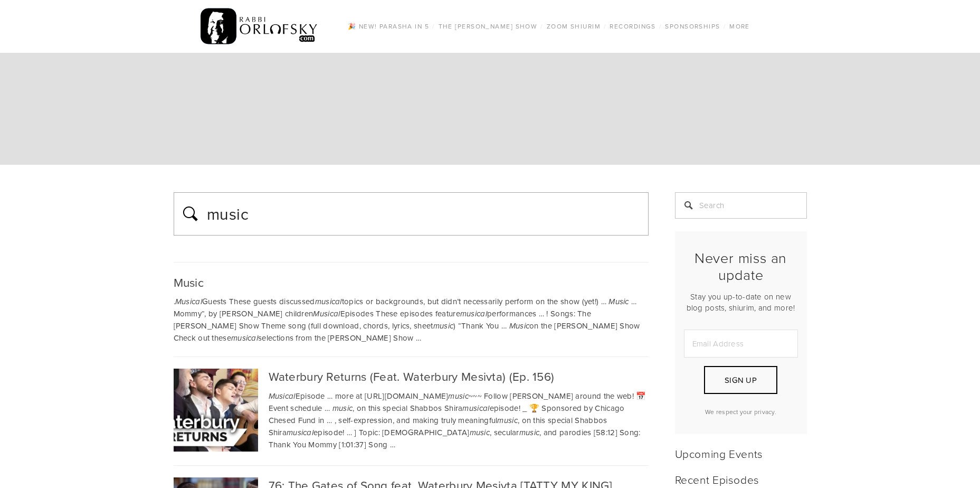 The height and width of the screenshot is (488, 980). Describe the element at coordinates (386, 301) in the screenshot. I see `span: . Guests These guests discussed topics or backgrounds, but didn’t necessarily perform on the show...` at that location.